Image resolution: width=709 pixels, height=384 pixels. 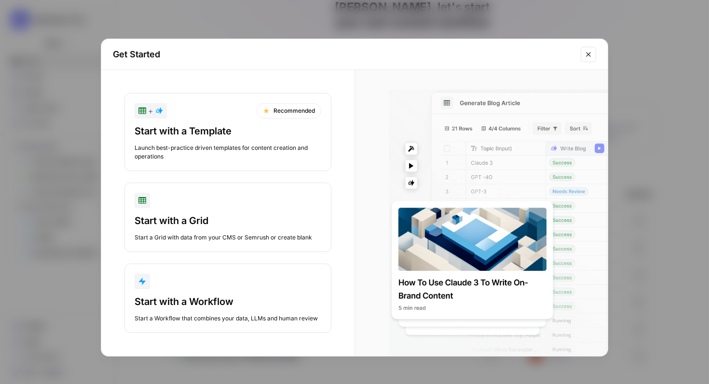 I want to click on button: Close modal, so click(x=588, y=54).